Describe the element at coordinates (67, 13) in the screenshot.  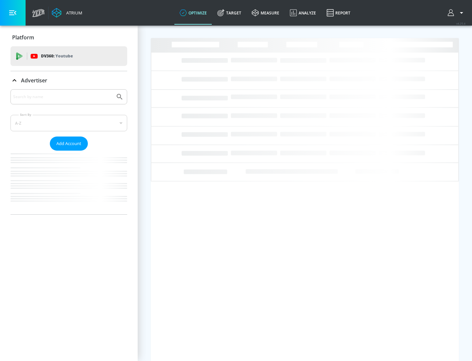
I see `a: Atrium` at that location.